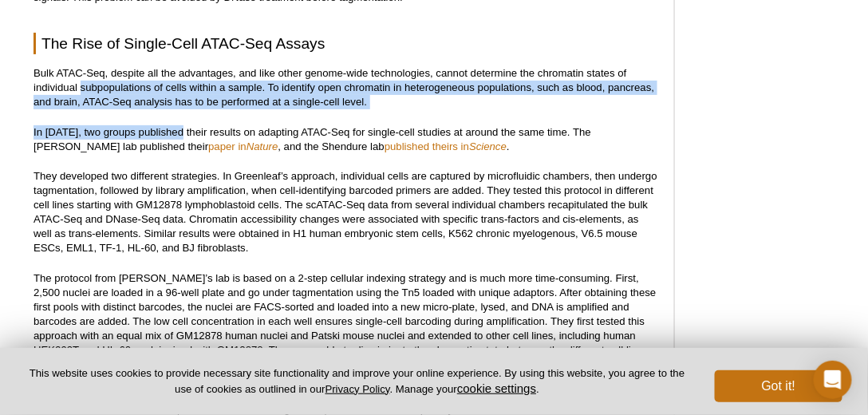 The image size is (868, 415). Describe the element at coordinates (346, 43) in the screenshot. I see `h2: The Rise of Single-Cell ATAC-Seq Assays` at that location.